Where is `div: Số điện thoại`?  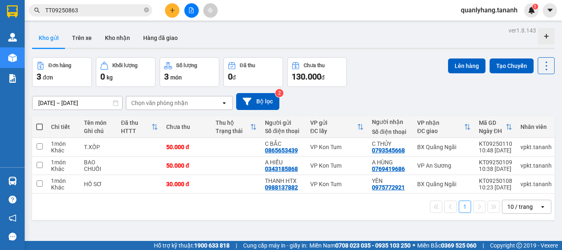
div: Số điện thoại is located at coordinates (391, 132).